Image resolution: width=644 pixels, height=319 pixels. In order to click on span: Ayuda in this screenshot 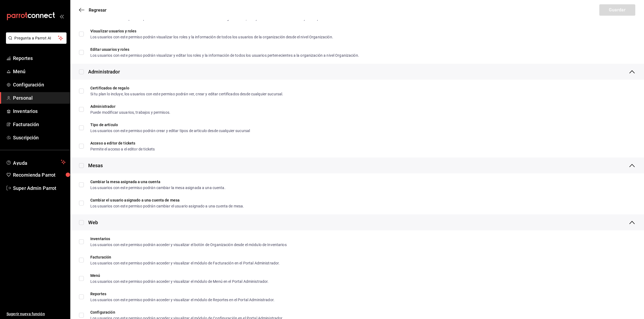, I will do `click(35, 162)`.